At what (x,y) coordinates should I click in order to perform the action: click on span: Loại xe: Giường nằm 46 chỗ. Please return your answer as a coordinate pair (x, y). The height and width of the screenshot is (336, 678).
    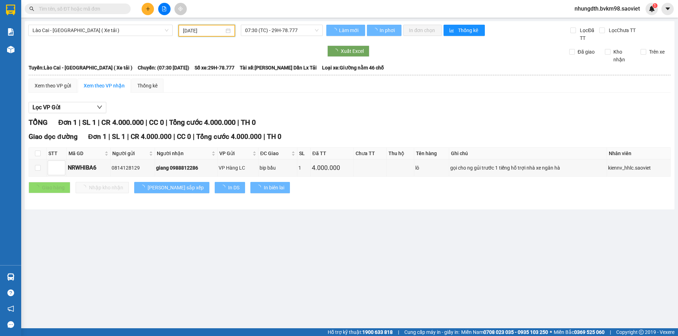
    Looking at the image, I should click on (353, 68).